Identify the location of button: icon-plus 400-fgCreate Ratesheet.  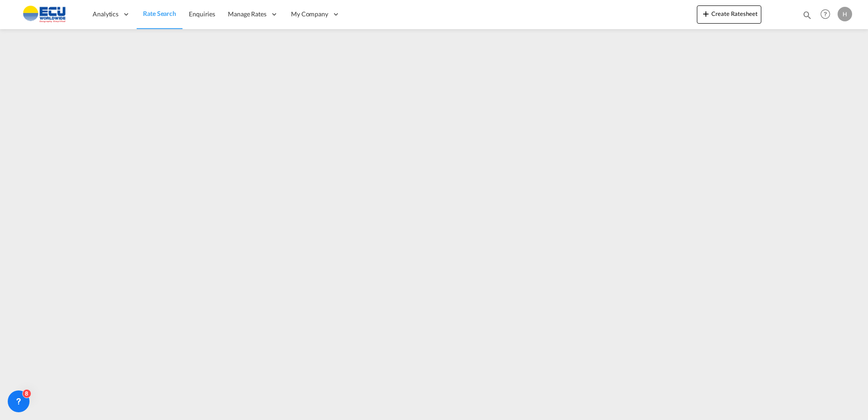
(729, 15).